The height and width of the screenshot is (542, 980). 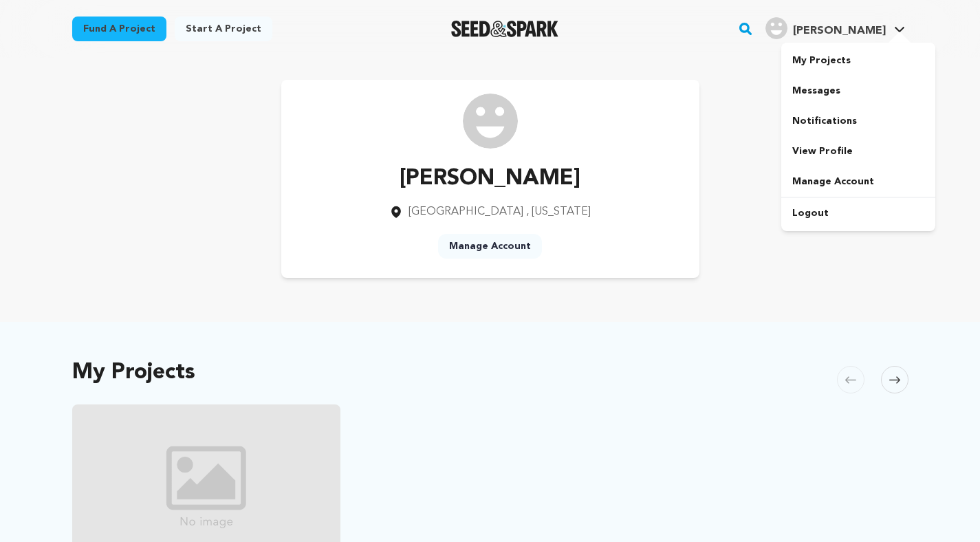 I want to click on a: Start a project, so click(x=223, y=29).